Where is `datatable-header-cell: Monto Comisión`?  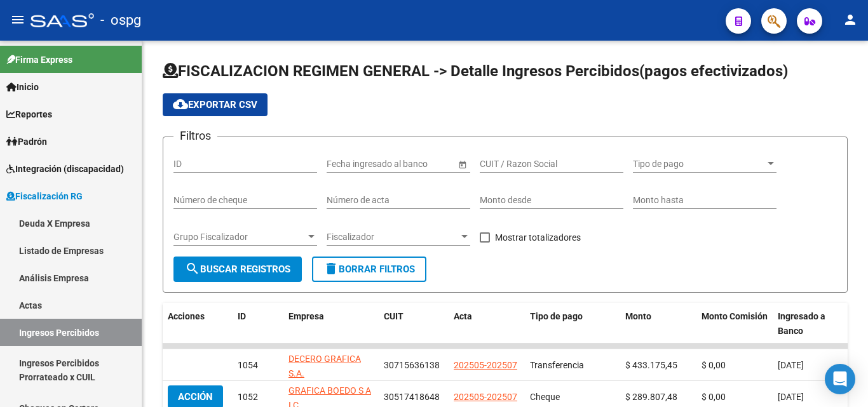
datatable-header-cell: Monto Comisión is located at coordinates (734, 324).